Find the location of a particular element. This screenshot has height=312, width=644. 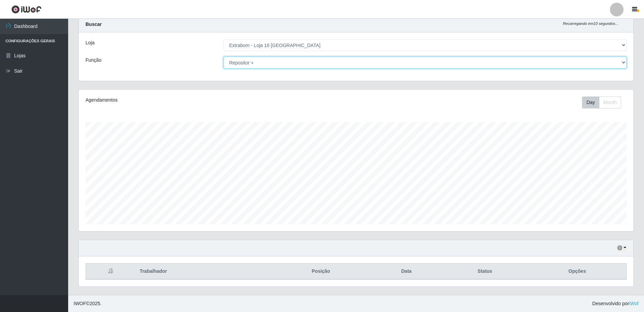

button: Month is located at coordinates (610, 102).